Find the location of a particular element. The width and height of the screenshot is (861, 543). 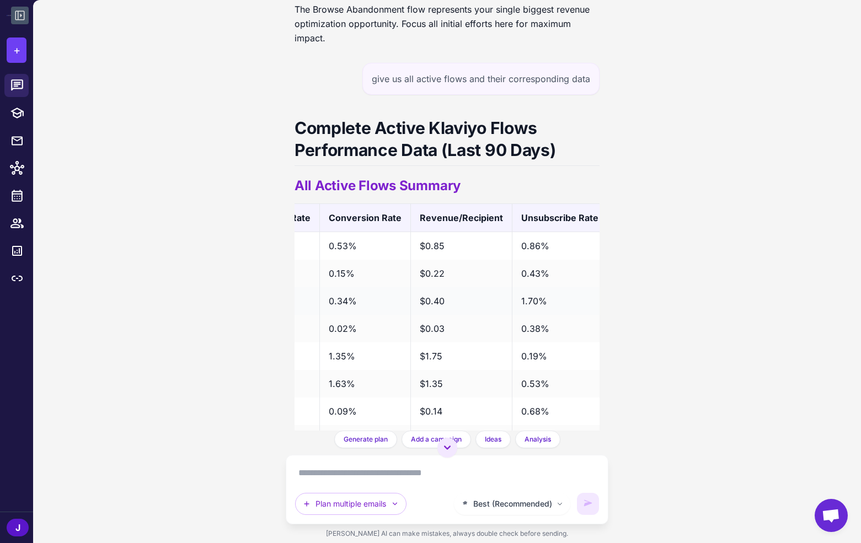

div: Open chat is located at coordinates (831, 516).